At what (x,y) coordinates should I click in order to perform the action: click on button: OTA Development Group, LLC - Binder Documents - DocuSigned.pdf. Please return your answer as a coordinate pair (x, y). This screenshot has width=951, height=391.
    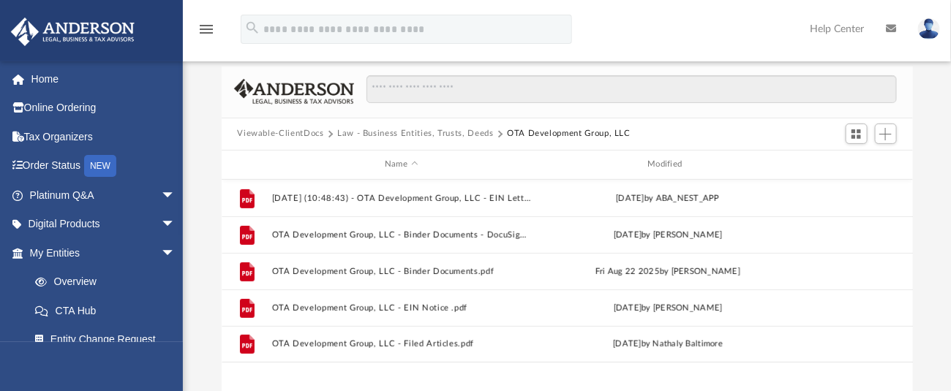
    Looking at the image, I should click on (401, 234).